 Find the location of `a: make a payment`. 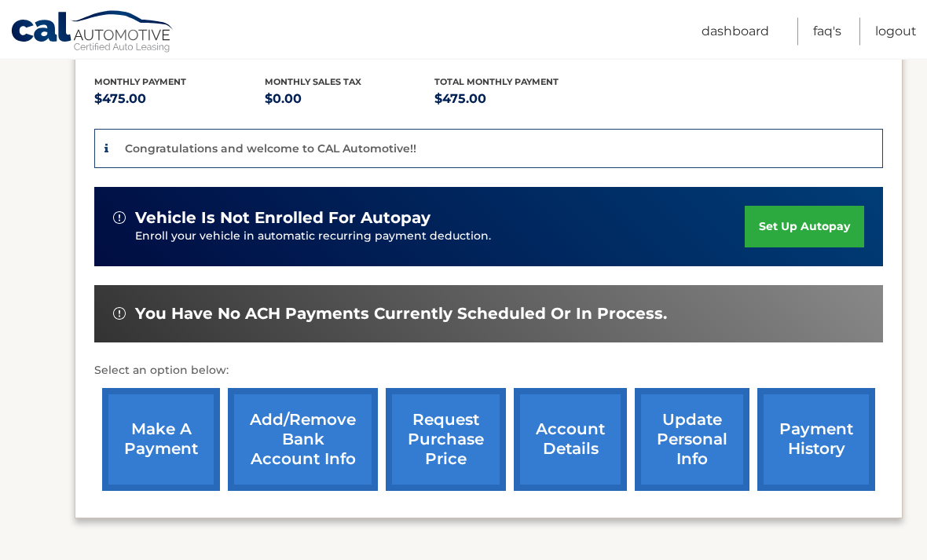

a: make a payment is located at coordinates (161, 440).